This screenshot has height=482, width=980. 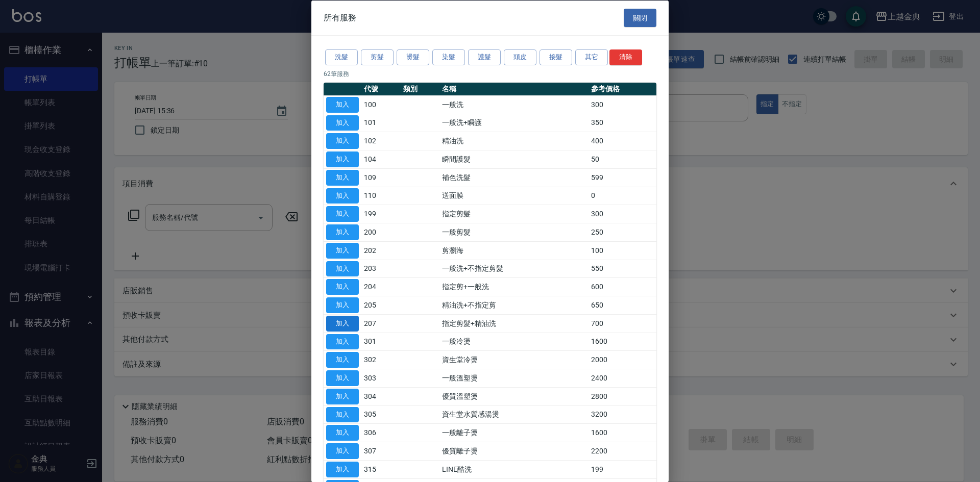 I want to click on td: 600, so click(x=622, y=287).